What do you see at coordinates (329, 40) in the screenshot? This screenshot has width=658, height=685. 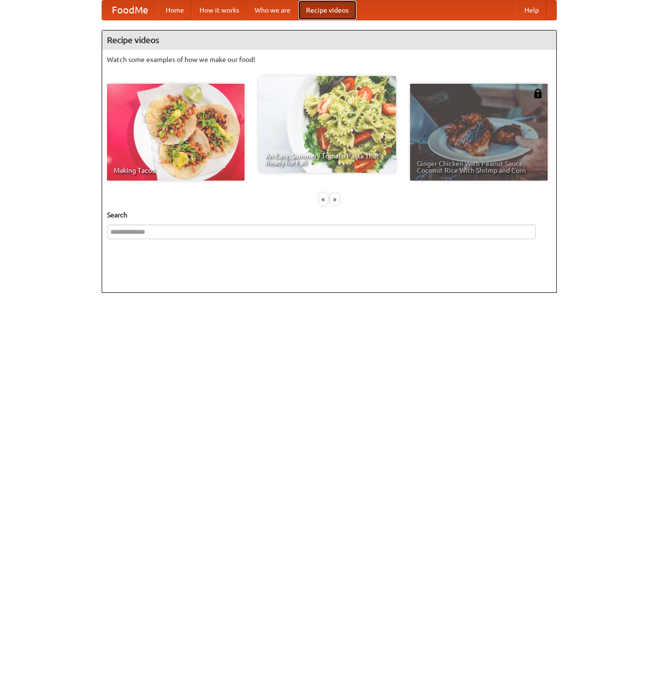 I see `h4: Recipe videos` at bounding box center [329, 40].